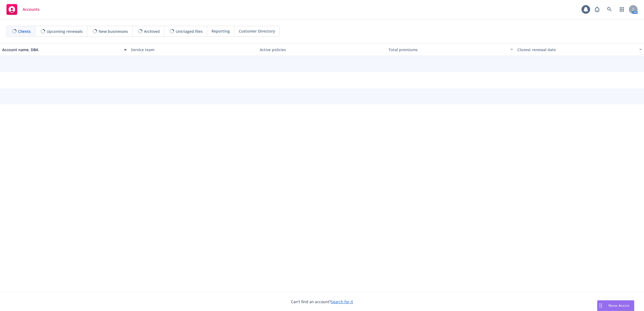 This screenshot has height=311, width=644. What do you see at coordinates (619, 305) in the screenshot?
I see `span: Nova Assist` at bounding box center [619, 305].